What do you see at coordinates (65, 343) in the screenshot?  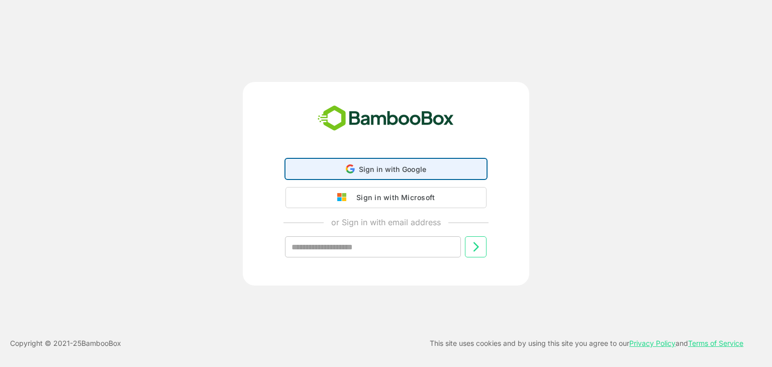 I see `p: Copyright © 2021- 25 BambooBox` at bounding box center [65, 343].